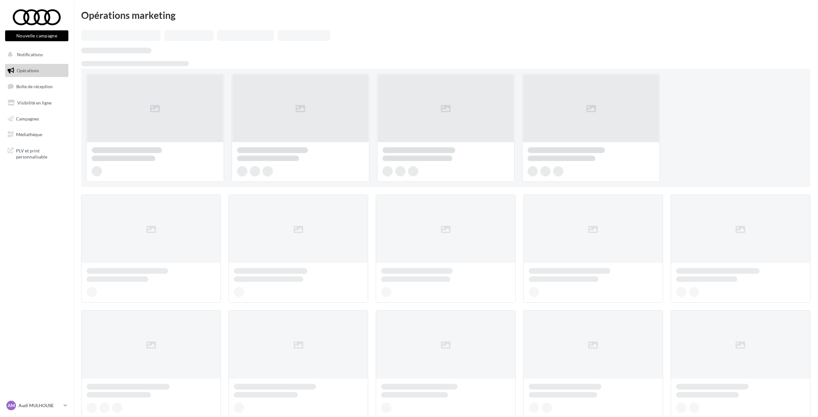  I want to click on a: PLV et print personnalisable, so click(37, 153).